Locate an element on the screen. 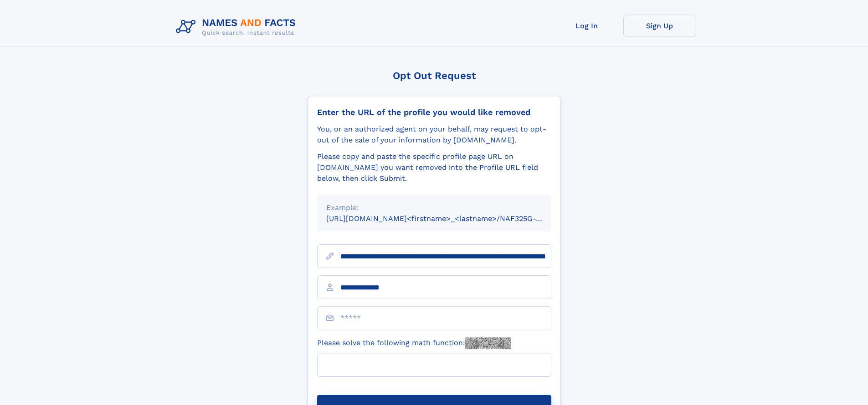  label: Please solve the following math function: is located at coordinates (414, 343).